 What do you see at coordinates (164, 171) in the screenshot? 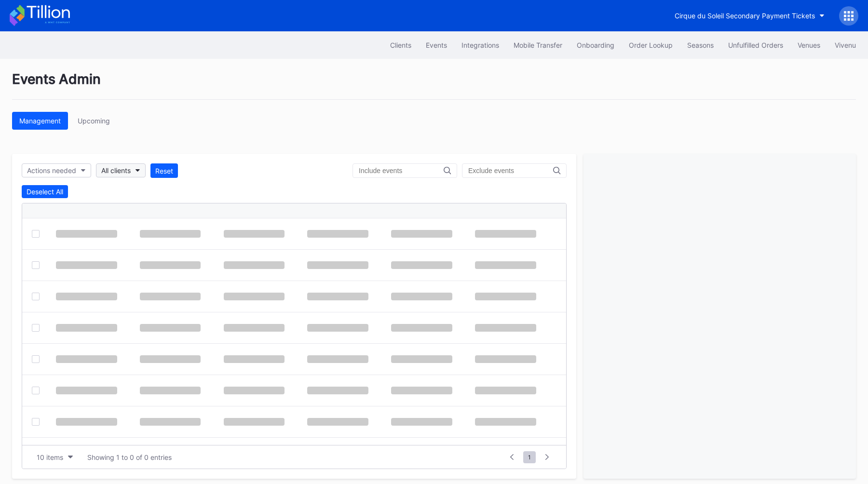
I see `button: Reset` at bounding box center [164, 171].